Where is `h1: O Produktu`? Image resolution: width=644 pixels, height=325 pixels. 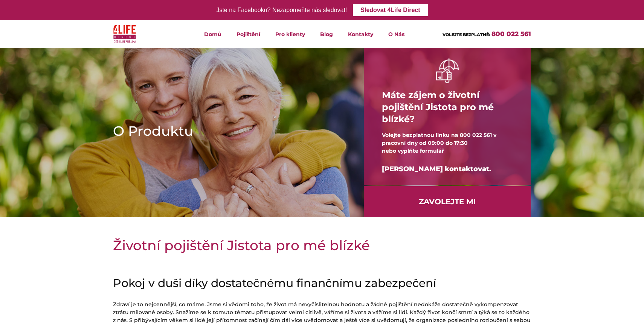 h1: O Produktu is located at coordinates (226, 131).